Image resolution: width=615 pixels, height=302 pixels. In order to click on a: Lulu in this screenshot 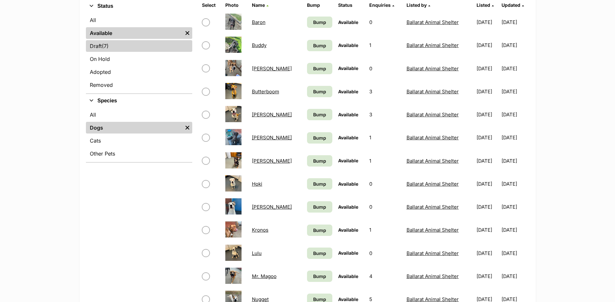, I will do `click(257, 253)`.